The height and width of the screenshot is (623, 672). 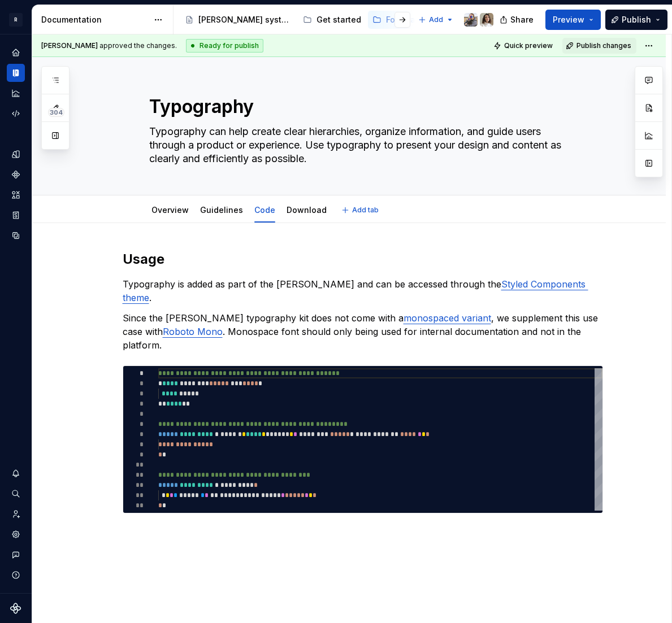 What do you see at coordinates (306, 210) in the screenshot?
I see `div: Download` at bounding box center [306, 210].